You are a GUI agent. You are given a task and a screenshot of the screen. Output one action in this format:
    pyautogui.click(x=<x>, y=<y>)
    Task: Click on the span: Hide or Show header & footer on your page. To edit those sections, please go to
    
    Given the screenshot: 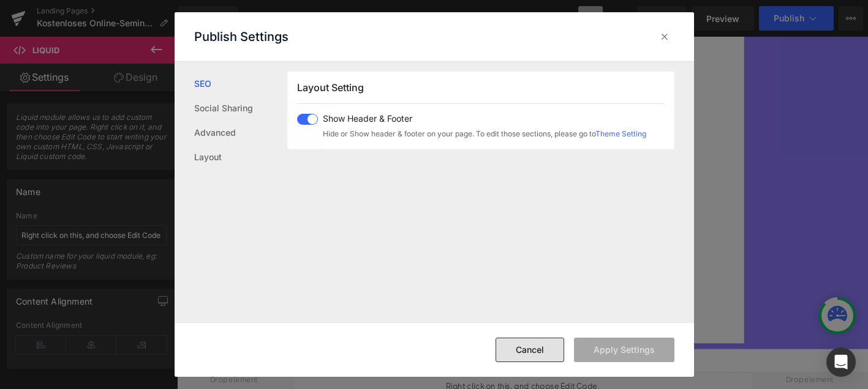 What is the action you would take?
    pyautogui.click(x=484, y=134)
    